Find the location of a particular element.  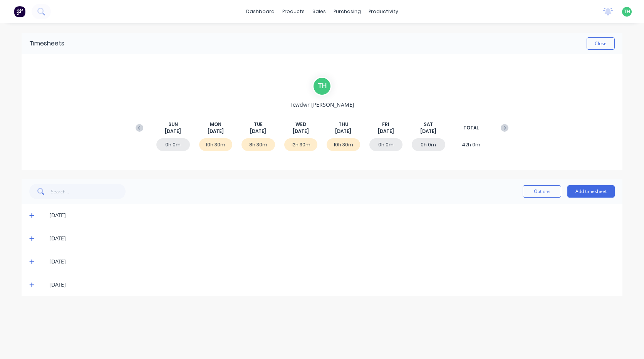

button: Add timesheet is located at coordinates (591, 192).